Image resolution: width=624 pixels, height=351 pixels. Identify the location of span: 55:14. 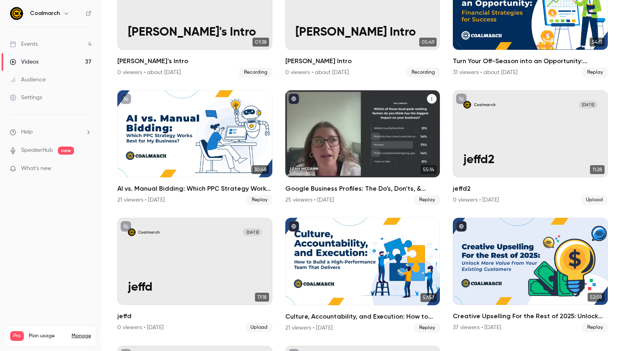
(429, 170).